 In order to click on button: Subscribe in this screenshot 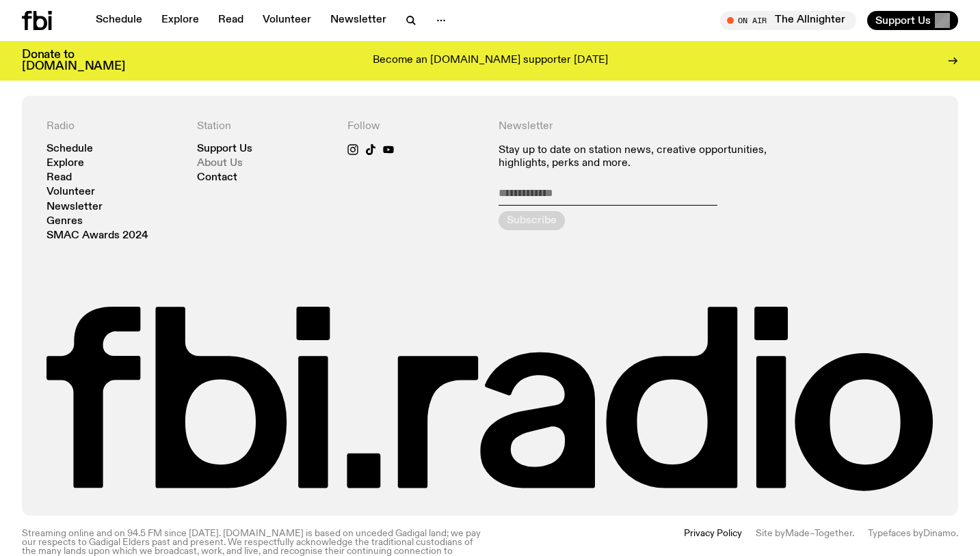, I will do `click(531, 221)`.